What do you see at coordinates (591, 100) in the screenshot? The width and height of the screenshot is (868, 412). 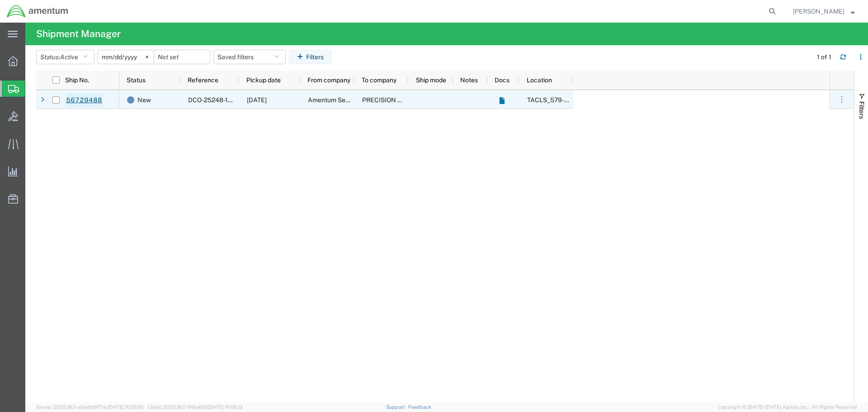 I see `span: TACLS_579-Quonset, RI` at bounding box center [591, 100].